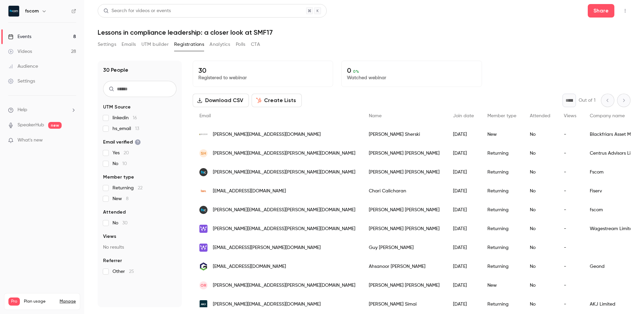  What do you see at coordinates (115, 70) in the screenshot?
I see `h1: 30 People` at bounding box center [115, 70].